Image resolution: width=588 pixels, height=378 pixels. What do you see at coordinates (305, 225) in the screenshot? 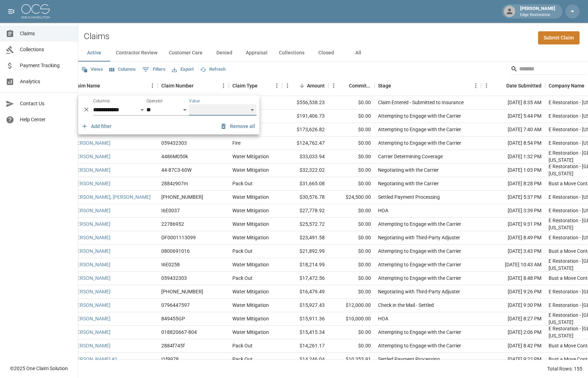
I see `div: $25,572.72` at bounding box center [305, 225].